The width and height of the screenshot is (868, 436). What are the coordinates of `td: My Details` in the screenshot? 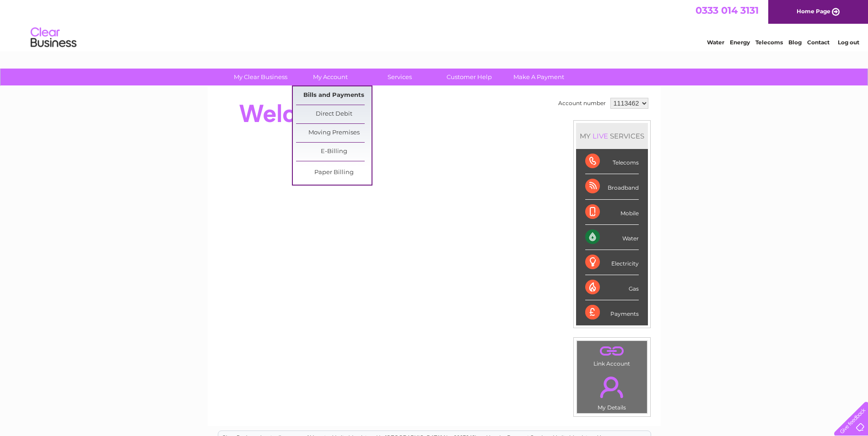 It's located at (612, 391).